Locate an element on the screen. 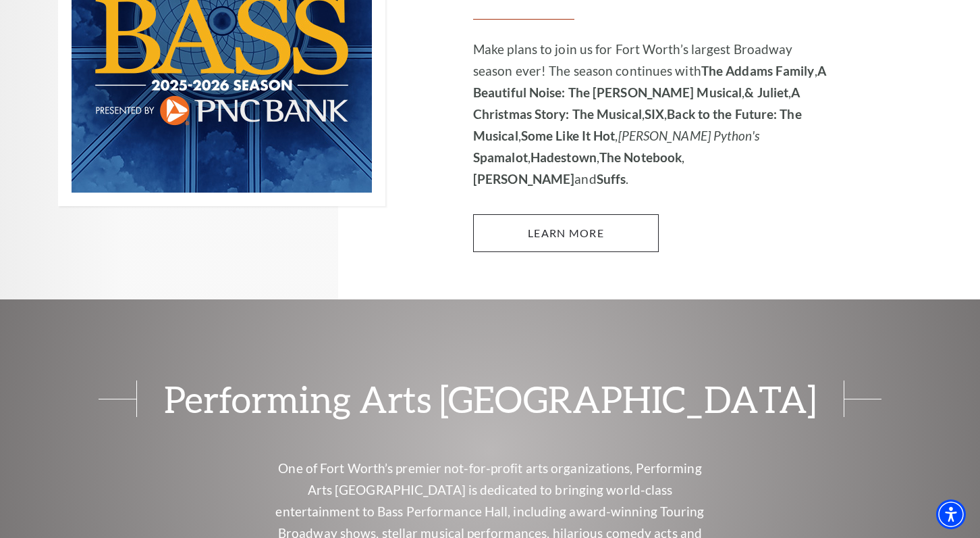 The width and height of the screenshot is (980, 538). strong: SIX is located at coordinates (654, 113).